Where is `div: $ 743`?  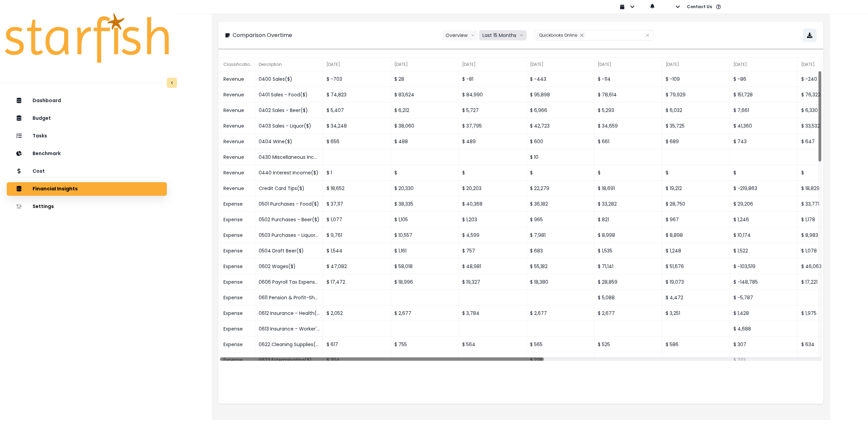
div: $ 743 is located at coordinates (763, 142).